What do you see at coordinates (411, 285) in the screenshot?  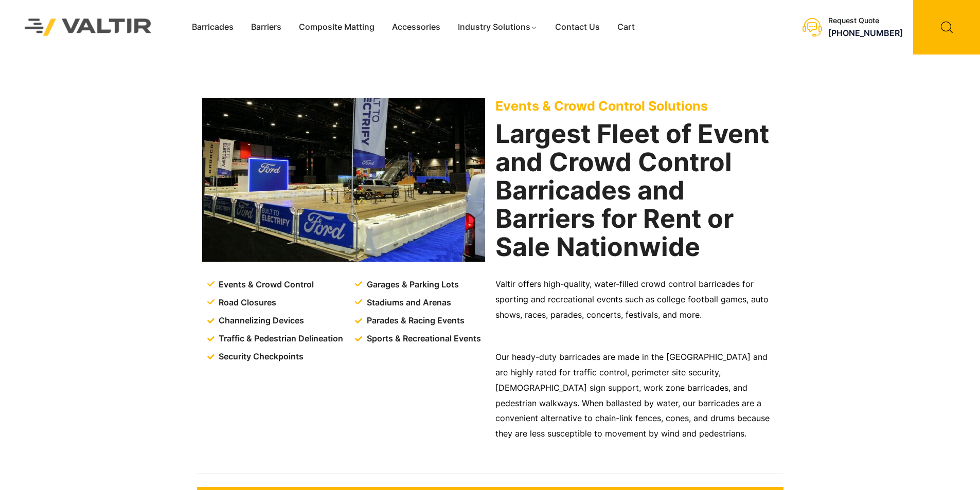 I see `span: Garages & Parking Lots` at bounding box center [411, 285].